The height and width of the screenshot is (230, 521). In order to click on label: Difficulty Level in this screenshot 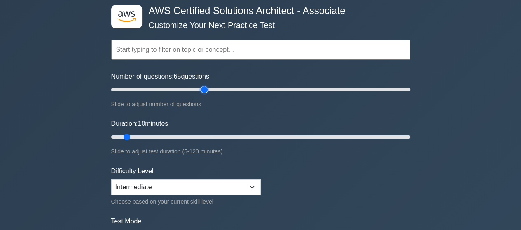, I will do `click(132, 171)`.